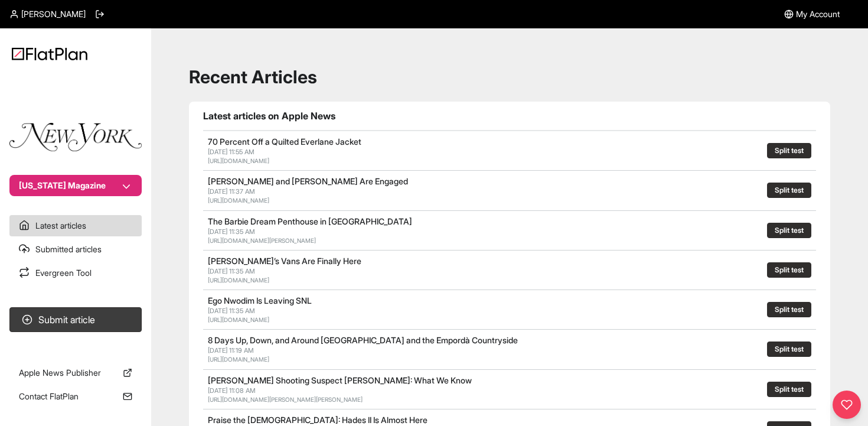 This screenshot has height=426, width=868. Describe the element at coordinates (818, 14) in the screenshot. I see `span: My Account` at that location.